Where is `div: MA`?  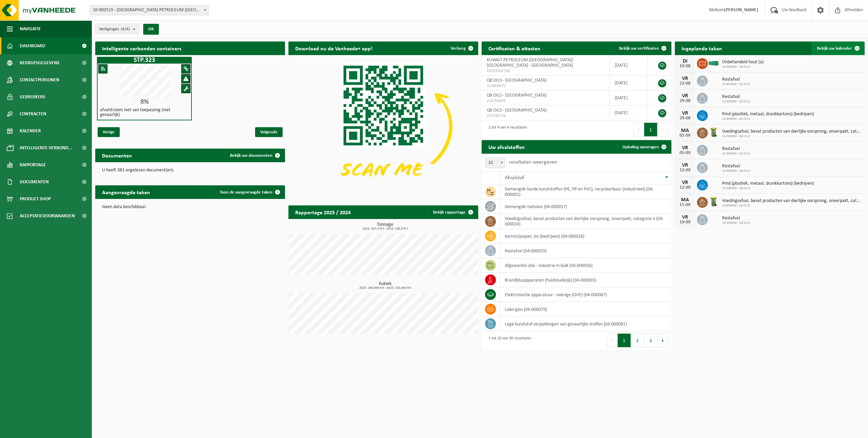 div: MA is located at coordinates (685, 200).